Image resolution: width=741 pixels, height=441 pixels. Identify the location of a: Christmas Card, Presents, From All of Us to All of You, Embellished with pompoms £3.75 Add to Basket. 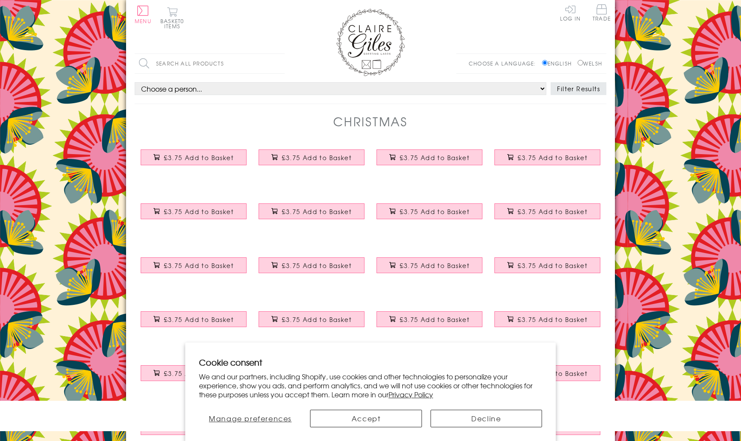
(547, 324).